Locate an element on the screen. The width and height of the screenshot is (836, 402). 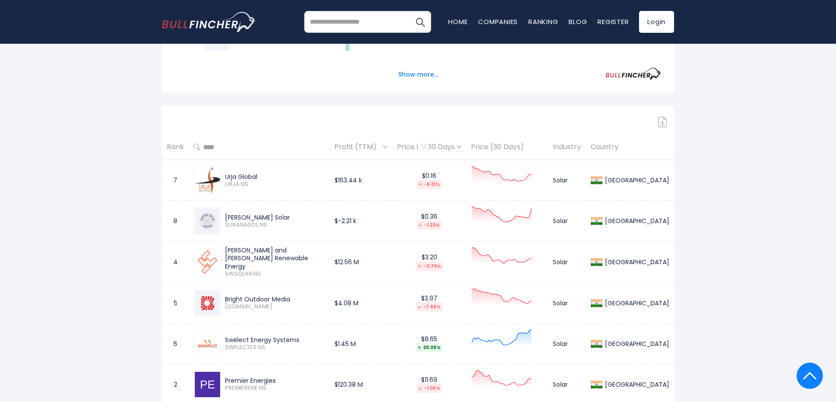
div: $3.97 is located at coordinates (429, 303).